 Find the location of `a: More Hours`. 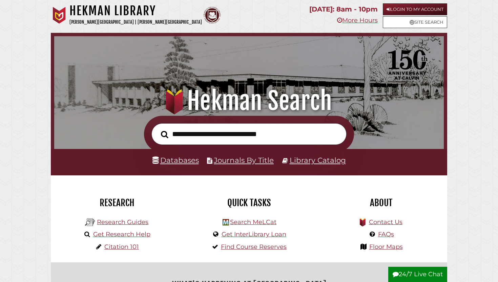

a: More Hours is located at coordinates (357, 20).